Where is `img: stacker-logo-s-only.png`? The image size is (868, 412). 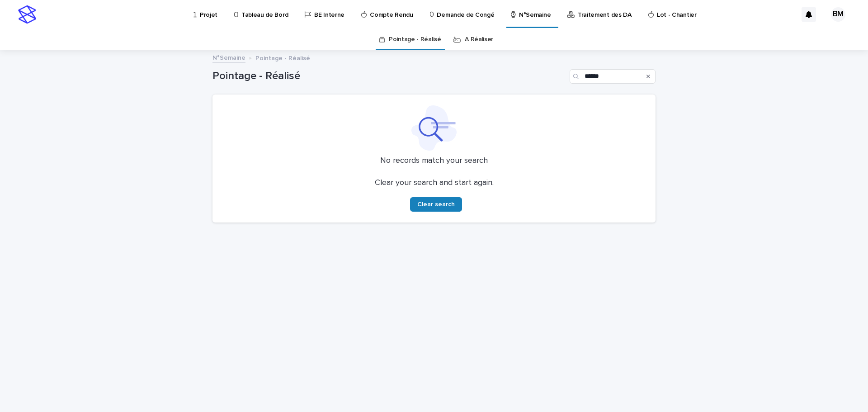 img: stacker-logo-s-only.png is located at coordinates (27, 14).